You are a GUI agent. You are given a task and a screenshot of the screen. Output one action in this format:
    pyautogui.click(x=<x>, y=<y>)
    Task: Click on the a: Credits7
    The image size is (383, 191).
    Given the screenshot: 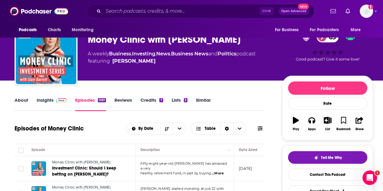 What is the action you would take?
    pyautogui.click(x=152, y=104)
    